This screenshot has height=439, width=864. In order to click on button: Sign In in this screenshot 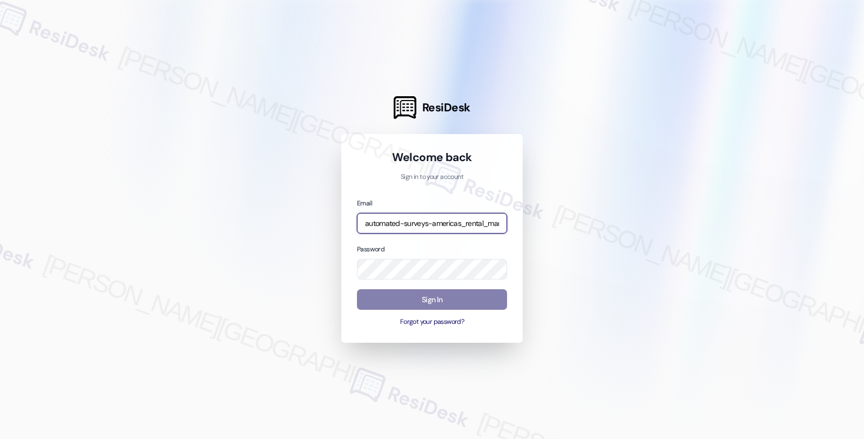, I will do `click(432, 299)`.